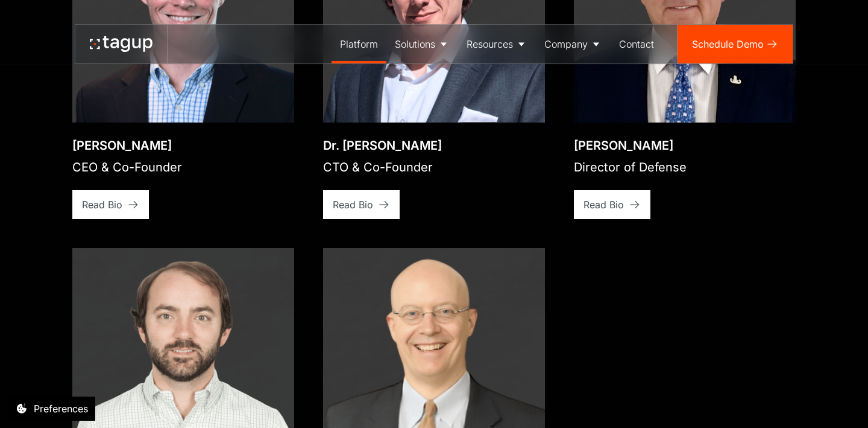 This screenshot has width=868, height=428. What do you see at coordinates (359, 44) in the screenshot?
I see `a: Platform` at bounding box center [359, 44].